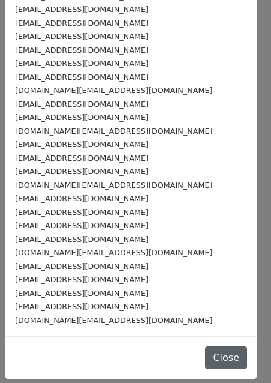 The width and height of the screenshot is (271, 383). What do you see at coordinates (226, 358) in the screenshot?
I see `button: Close` at bounding box center [226, 358].